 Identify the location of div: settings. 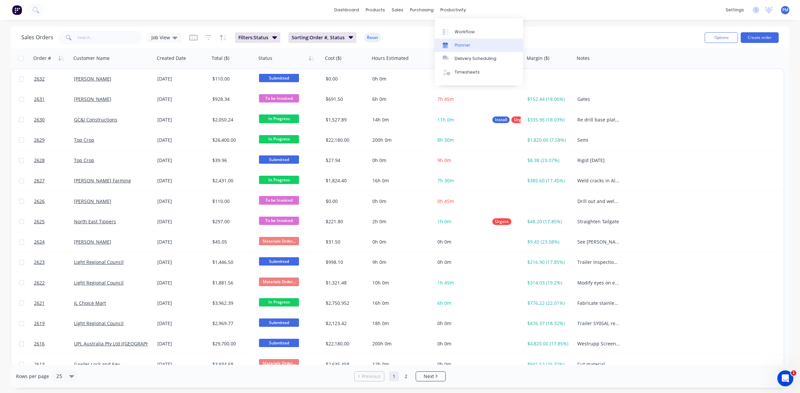
(734, 10).